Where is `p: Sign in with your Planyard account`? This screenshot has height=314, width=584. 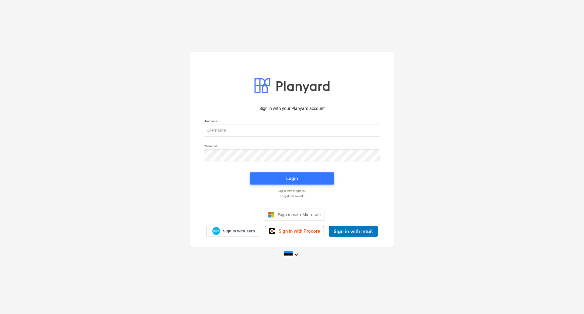
p: Sign in with your Planyard account is located at coordinates (292, 108).